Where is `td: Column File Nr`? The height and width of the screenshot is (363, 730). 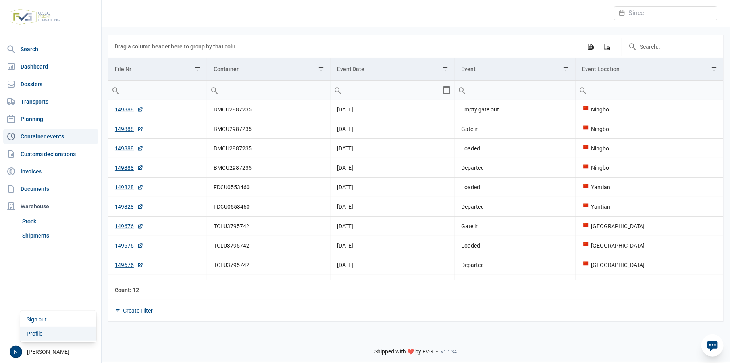
td: Column File Nr is located at coordinates (158, 69).